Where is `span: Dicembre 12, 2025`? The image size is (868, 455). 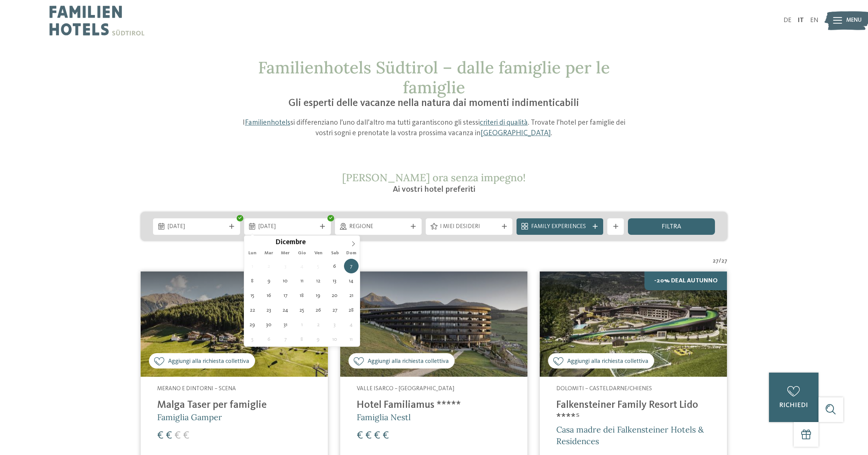 span: Dicembre 12, 2025 is located at coordinates (318, 281).